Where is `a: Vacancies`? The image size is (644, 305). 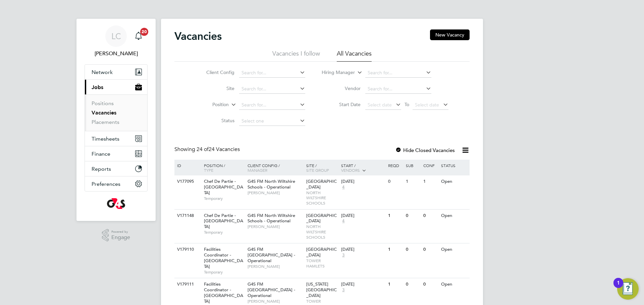
a: Vacancies is located at coordinates (104, 113).